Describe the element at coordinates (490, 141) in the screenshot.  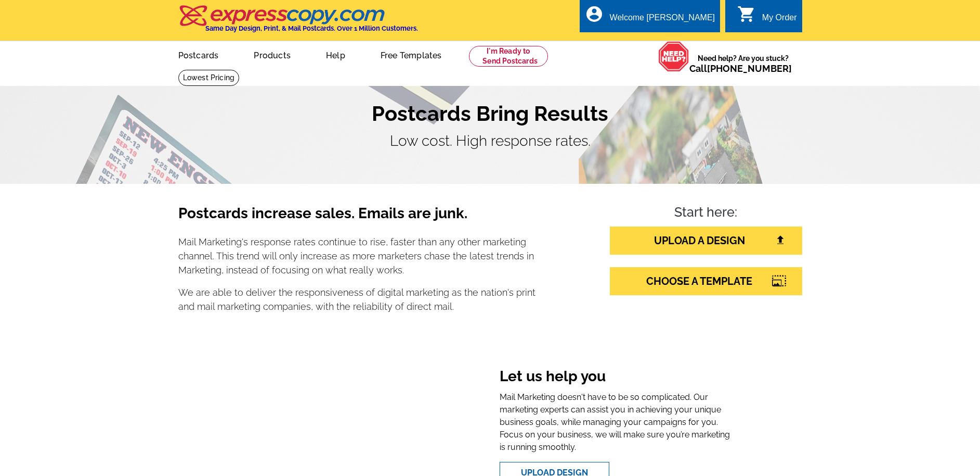
I see `p: Low cost. High response rates.` at that location.